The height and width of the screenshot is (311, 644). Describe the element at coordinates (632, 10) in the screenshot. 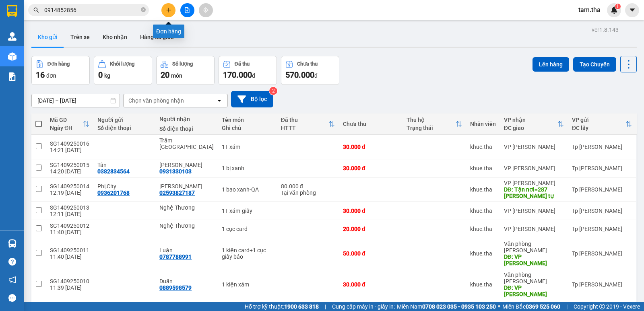

I see `button: caret-down` at that location.